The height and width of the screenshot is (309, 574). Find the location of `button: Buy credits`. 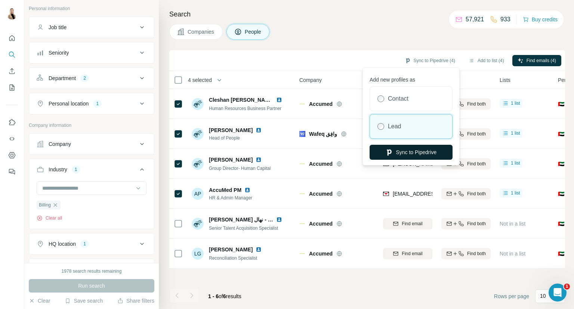

button: Buy credits is located at coordinates (540, 19).